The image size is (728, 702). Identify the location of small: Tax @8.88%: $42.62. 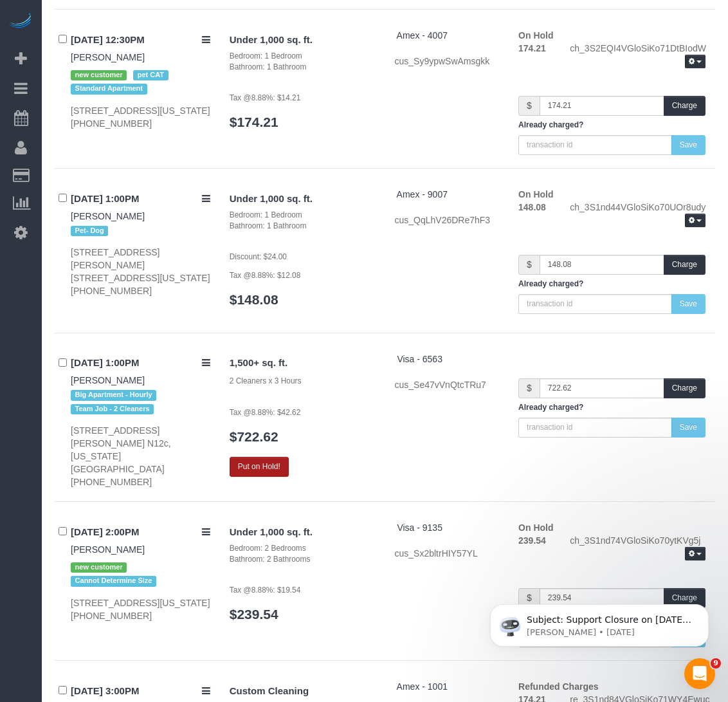
(265, 412).